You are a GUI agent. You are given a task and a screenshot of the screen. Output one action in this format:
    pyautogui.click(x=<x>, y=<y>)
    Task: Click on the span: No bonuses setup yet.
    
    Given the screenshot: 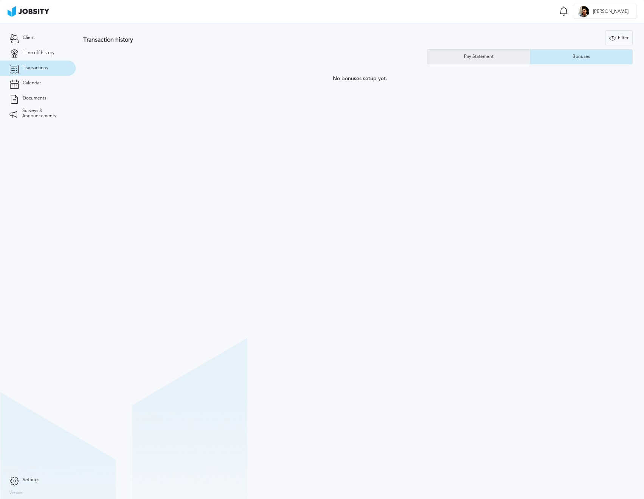 What is the action you would take?
    pyautogui.click(x=360, y=79)
    